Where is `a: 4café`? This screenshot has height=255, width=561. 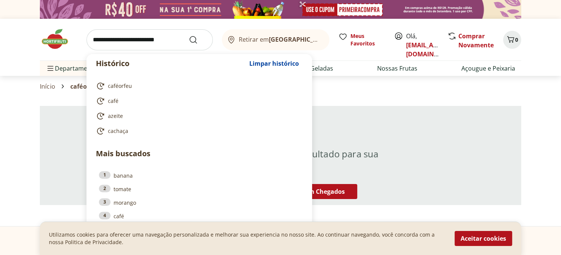 a: 4café is located at coordinates (199, 216).